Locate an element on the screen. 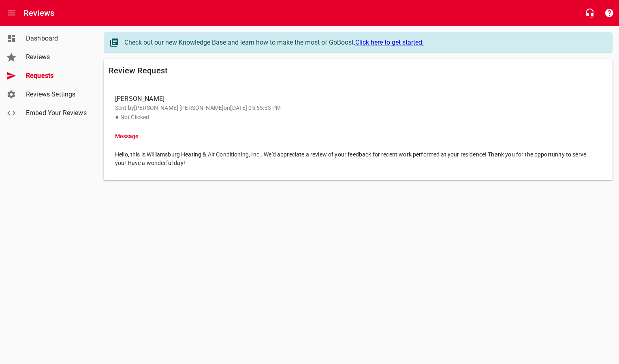  button: Live Chat is located at coordinates (590, 13).